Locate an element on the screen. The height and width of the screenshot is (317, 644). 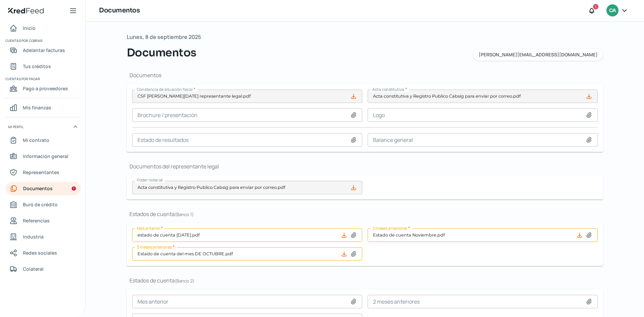
a: Mi contrato is located at coordinates (43, 140).